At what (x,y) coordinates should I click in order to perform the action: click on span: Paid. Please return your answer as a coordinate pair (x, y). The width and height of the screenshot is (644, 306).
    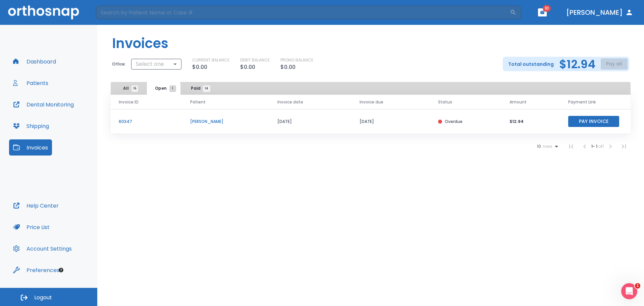
    Looking at the image, I should click on (198, 88).